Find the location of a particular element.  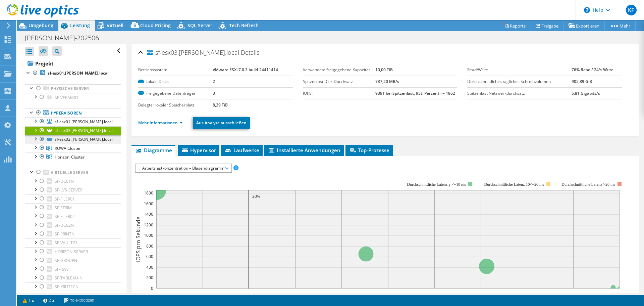

a: SF-RWS is located at coordinates (73, 269).